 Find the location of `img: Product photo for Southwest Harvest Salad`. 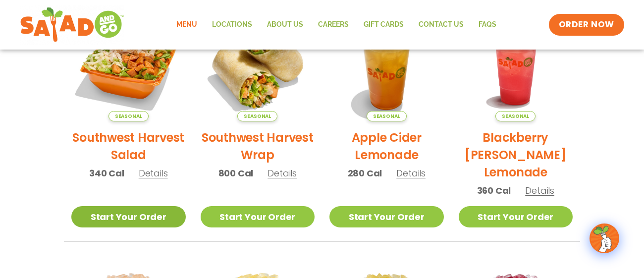

img: Product photo for Southwest Harvest Salad is located at coordinates (129, 64).